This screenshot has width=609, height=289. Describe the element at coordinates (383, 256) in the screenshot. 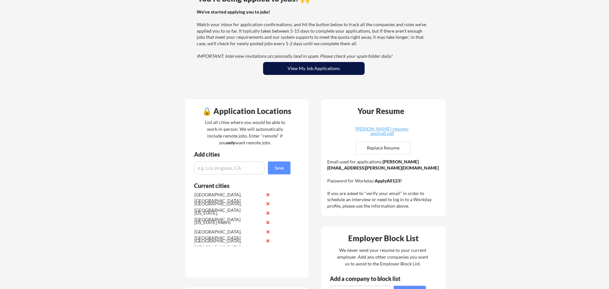

I see `div: We never send your resume to your current employer. Add any other companies you want us to avoid ...` at that location.